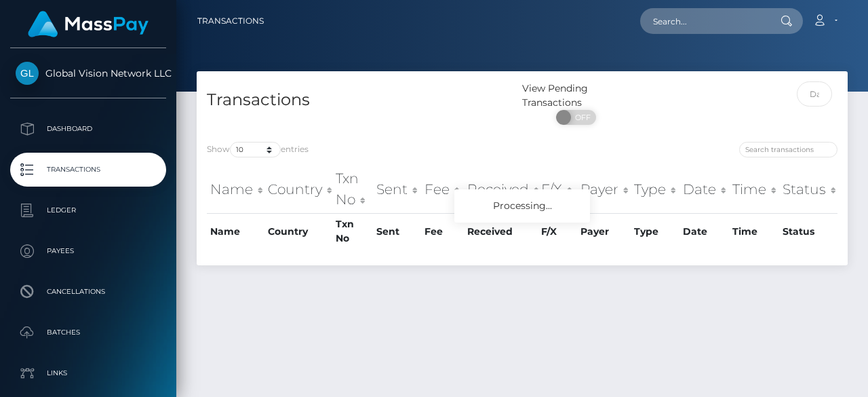 This screenshot has width=868, height=397. What do you see at coordinates (359, 100) in the screenshot?
I see `h4: Transactions` at bounding box center [359, 100].